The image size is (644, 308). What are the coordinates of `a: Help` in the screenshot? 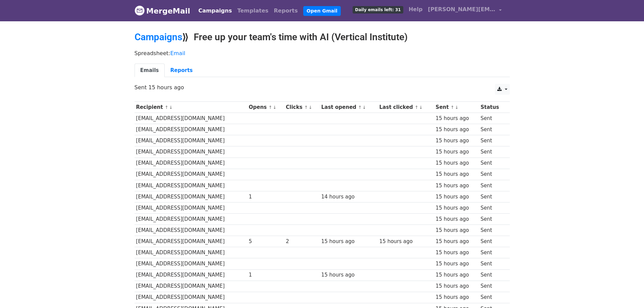 It's located at (415, 9).